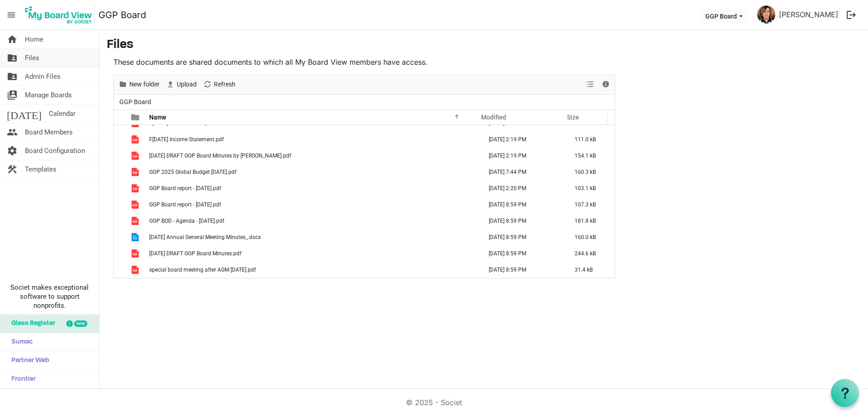  I want to click on span: Home, so click(34, 39).